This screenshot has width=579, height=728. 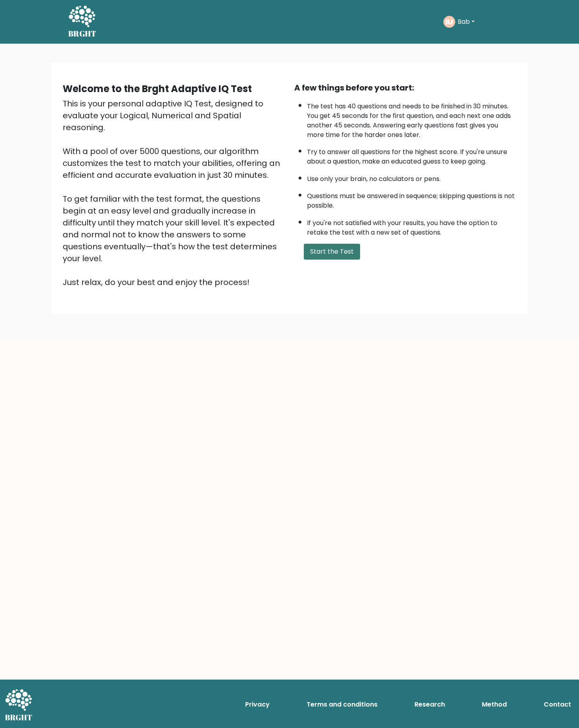 What do you see at coordinates (495, 704) in the screenshot?
I see `a: Method` at bounding box center [495, 704].